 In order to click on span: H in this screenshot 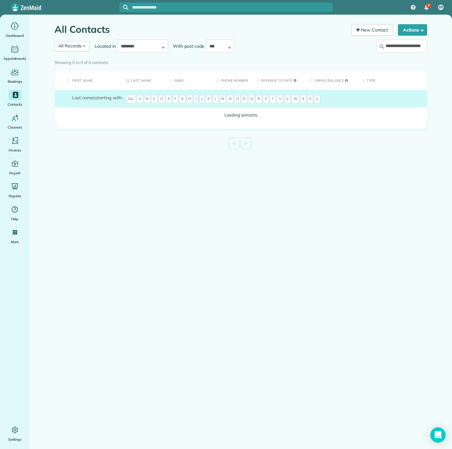, I will do `click(190, 99)`.